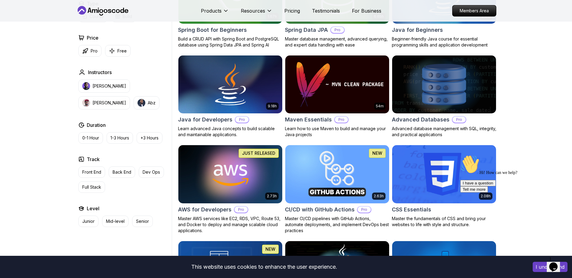 This screenshot has width=572, height=278. What do you see at coordinates (258, 153) in the screenshot?
I see `p: JUST RELEASED` at bounding box center [258, 153].